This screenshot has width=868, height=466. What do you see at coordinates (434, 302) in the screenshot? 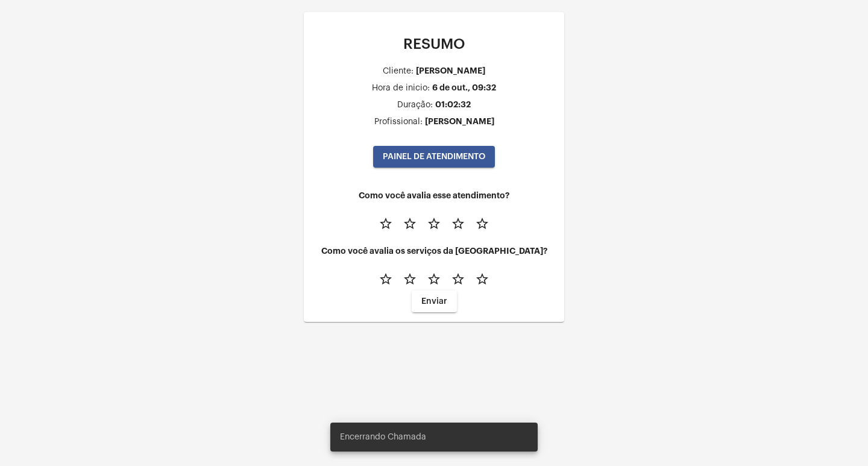
I see `span: Enviar` at bounding box center [434, 302].